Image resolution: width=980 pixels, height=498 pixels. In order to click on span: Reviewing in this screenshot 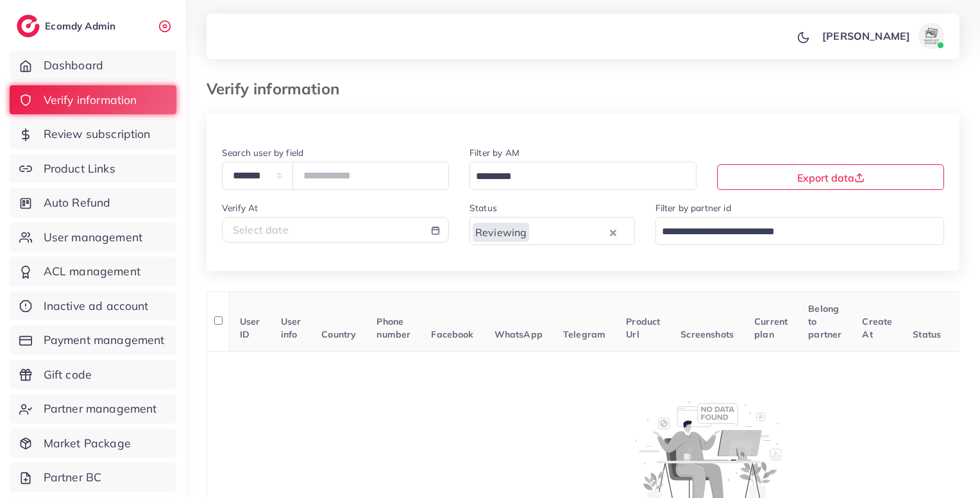, I will do `click(501, 232)`.